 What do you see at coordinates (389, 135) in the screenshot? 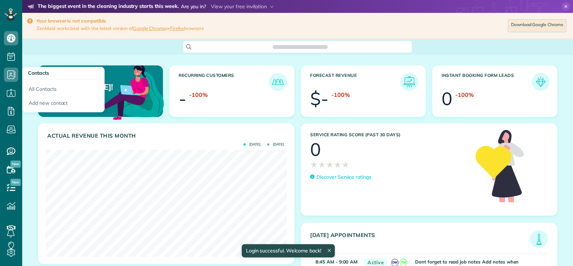
I see `h3: Service Rating score (past 30 days)` at bounding box center [389, 135].